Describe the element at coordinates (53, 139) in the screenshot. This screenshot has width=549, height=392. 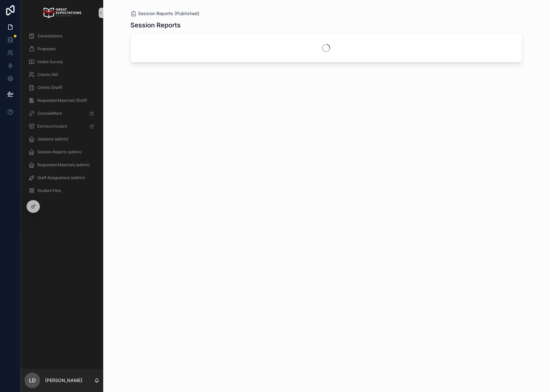
I see `span: Sessions (admin)` at that location.